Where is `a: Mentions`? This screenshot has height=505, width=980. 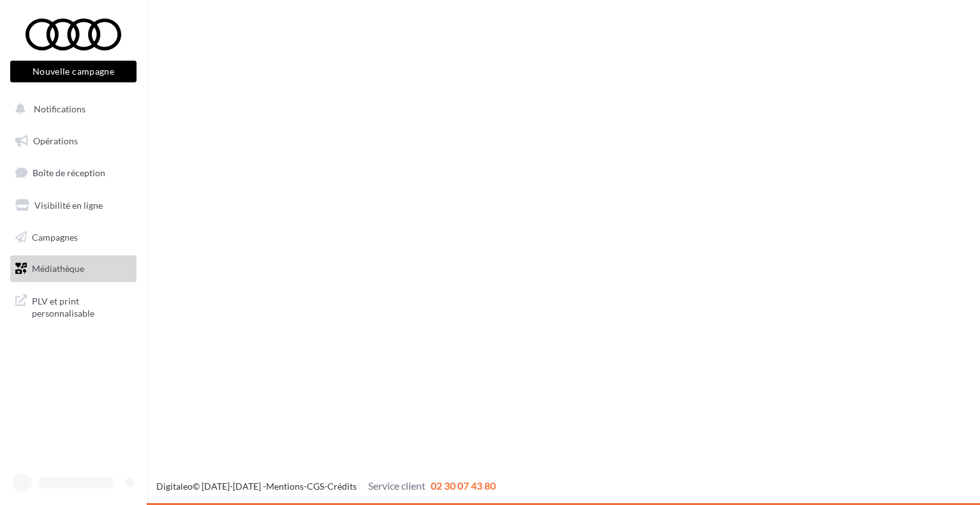 a: Mentions is located at coordinates (285, 485).